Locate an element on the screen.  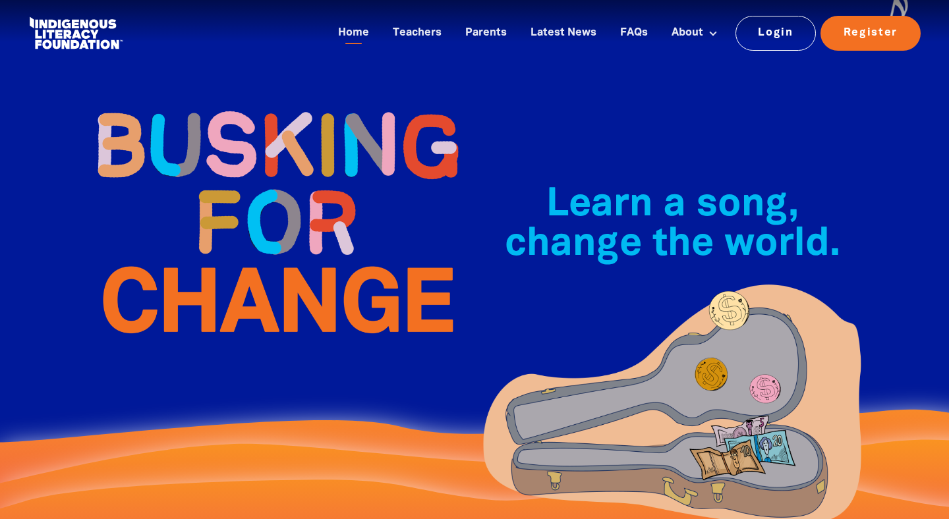
a: FAQs is located at coordinates (634, 33).